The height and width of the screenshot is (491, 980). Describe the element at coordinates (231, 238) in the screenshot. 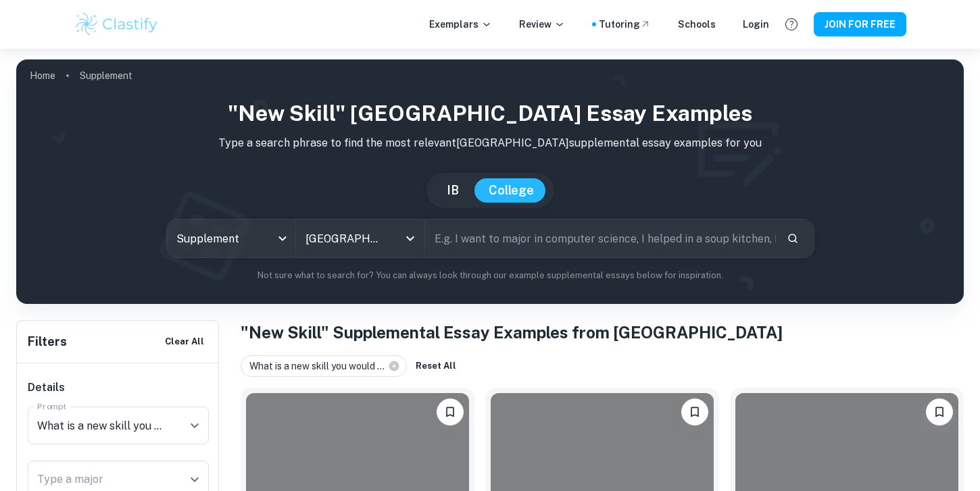

I see `div: Supplement` at that location.